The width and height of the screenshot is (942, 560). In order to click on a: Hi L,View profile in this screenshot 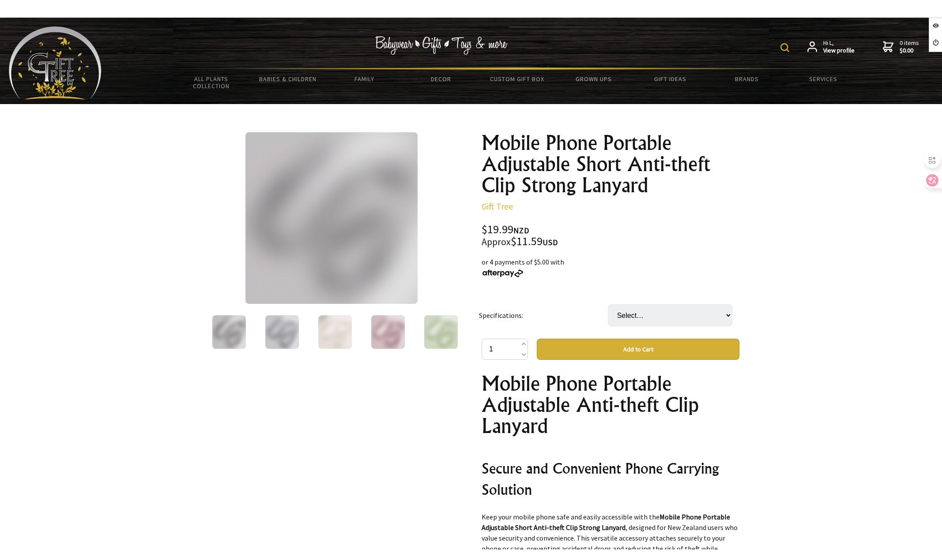, I will do `click(830, 47)`.